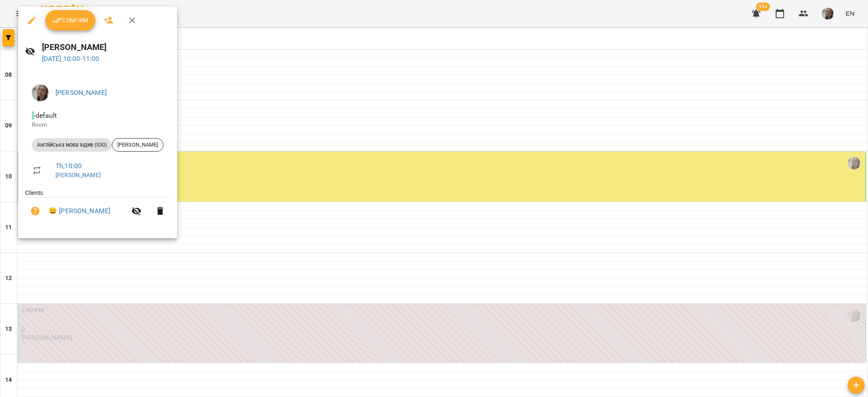 The width and height of the screenshot is (868, 397). What do you see at coordinates (35, 211) in the screenshot?
I see `button: Unpaid. Bill the attendance?` at bounding box center [35, 211].